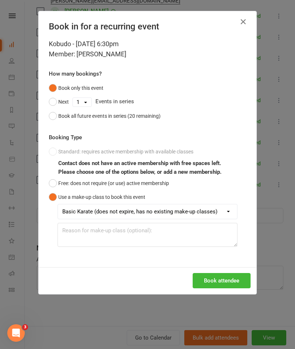  I want to click on div: Book all future events in series (20 remaining), so click(109, 116).